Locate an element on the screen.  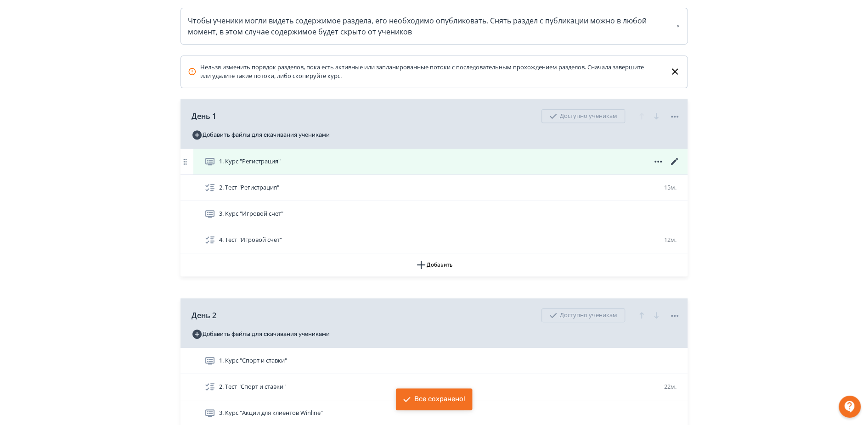
div: 1. Курс "Спорт и ставки" is located at coordinates (434, 361).